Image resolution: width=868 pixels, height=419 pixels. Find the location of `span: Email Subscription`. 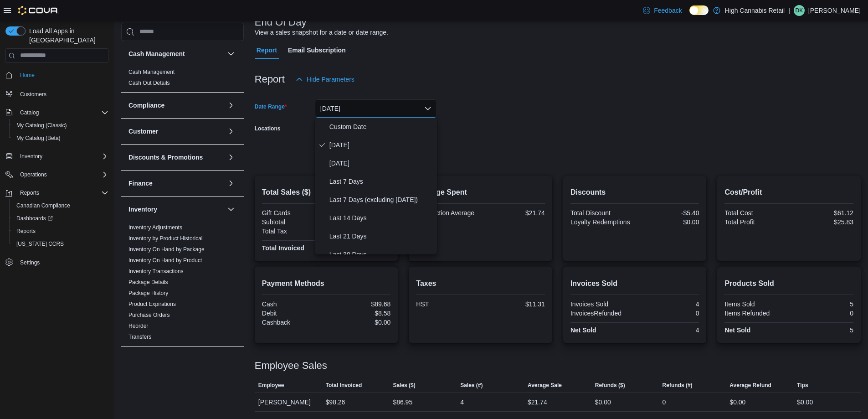

span: Email Subscription is located at coordinates (317, 50).